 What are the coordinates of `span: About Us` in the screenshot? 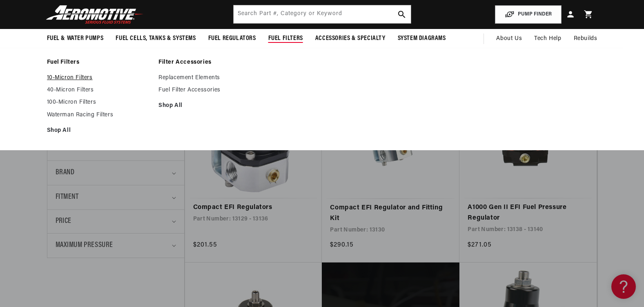 It's located at (509, 38).